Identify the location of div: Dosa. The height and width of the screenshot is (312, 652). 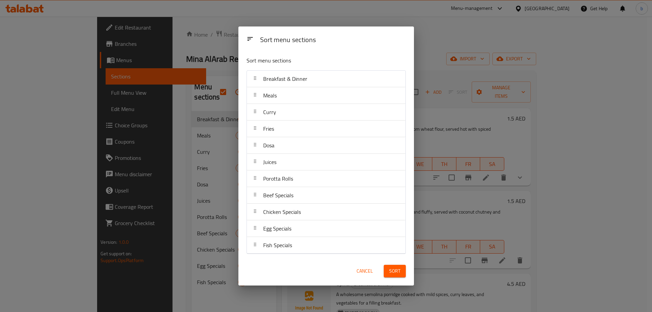
(326, 145).